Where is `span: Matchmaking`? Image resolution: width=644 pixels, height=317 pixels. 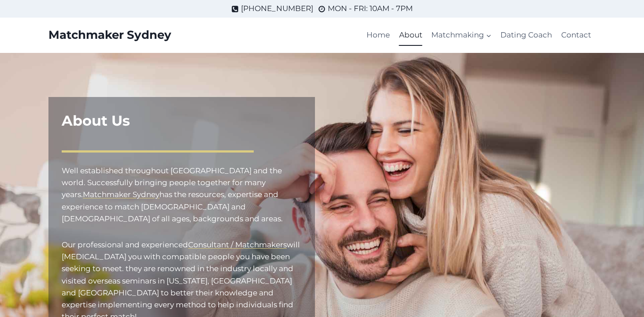 span: Matchmaking is located at coordinates (461, 35).